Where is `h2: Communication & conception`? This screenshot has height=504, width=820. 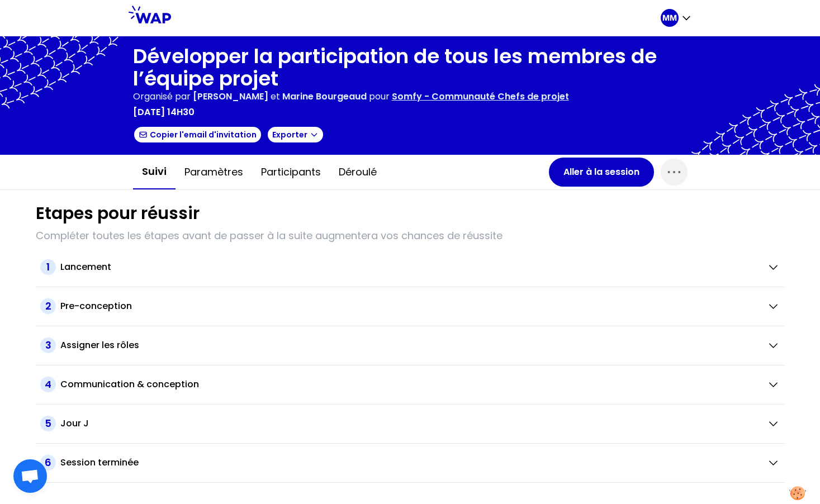
h2: Communication & conception is located at coordinates (130, 384).